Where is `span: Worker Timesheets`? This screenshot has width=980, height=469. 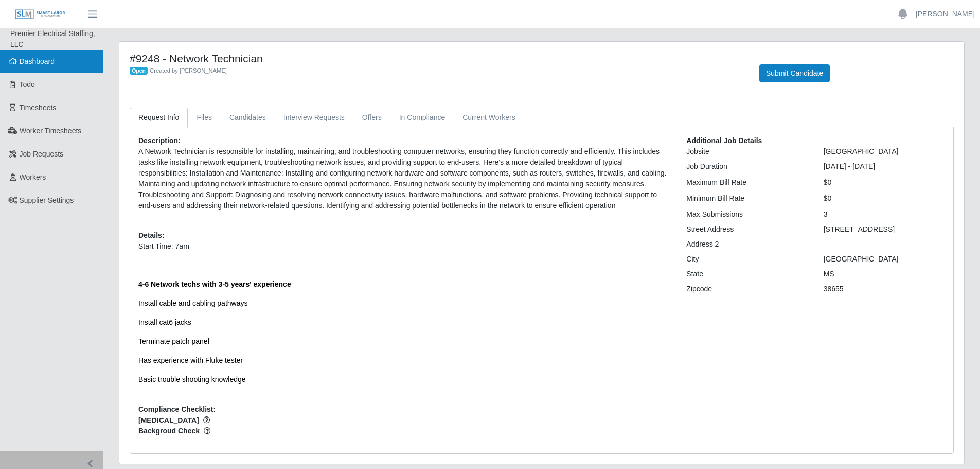
span: Worker Timesheets is located at coordinates (50, 131).